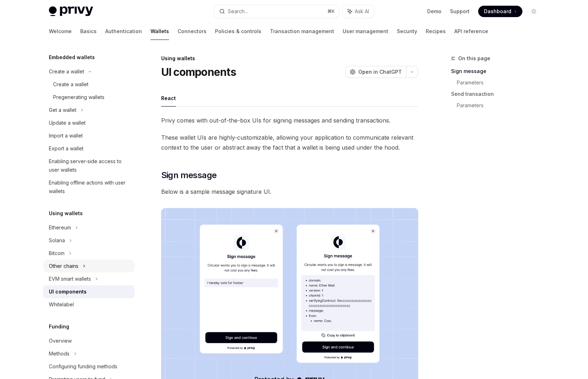 The height and width of the screenshot is (379, 588). Describe the element at coordinates (471, 31) in the screenshot. I see `a: API reference` at that location.